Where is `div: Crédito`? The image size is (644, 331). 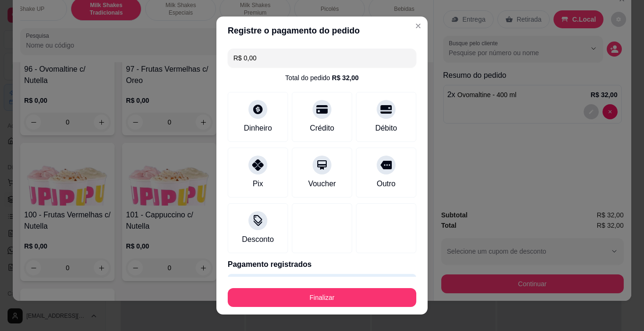
div: Crédito is located at coordinates (322, 128).